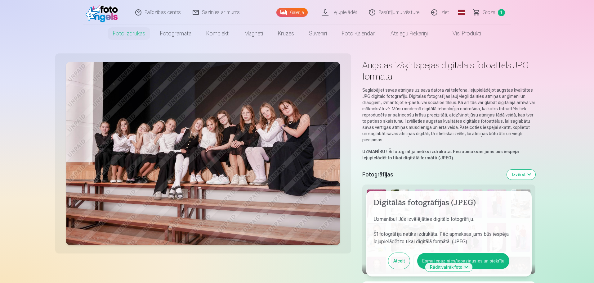 This screenshot has height=283, width=594. I want to click on img: /fa1, so click(103, 12).